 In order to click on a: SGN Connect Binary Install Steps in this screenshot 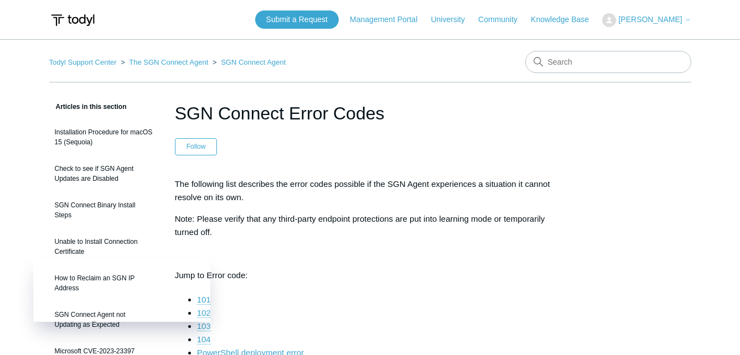, I will do `click(104, 210)`.